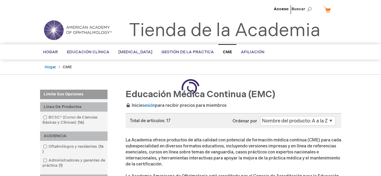 Image resolution: width=381 pixels, height=176 pixels. I want to click on a: sesión, so click(149, 106).